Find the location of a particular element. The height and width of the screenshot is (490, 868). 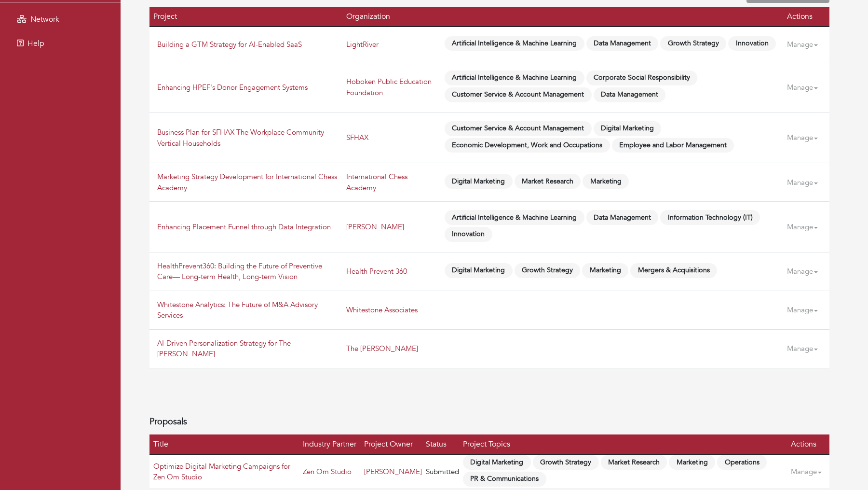

a: Whitestone Analytics: The Future of M&A Advisory Services is located at coordinates (237, 310).